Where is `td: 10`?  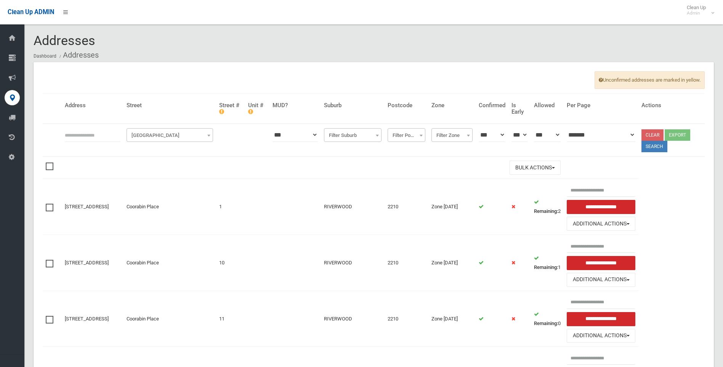
td: 10 is located at coordinates (231, 263).